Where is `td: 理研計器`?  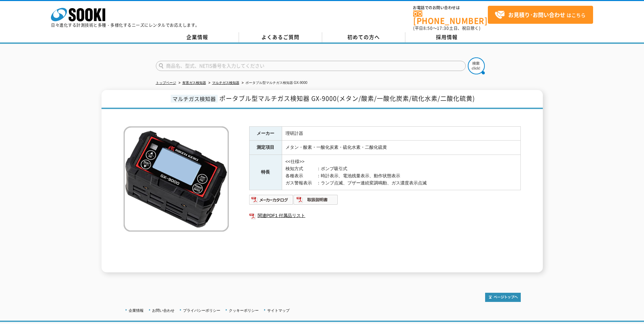
td: 理研計器 is located at coordinates (401, 133).